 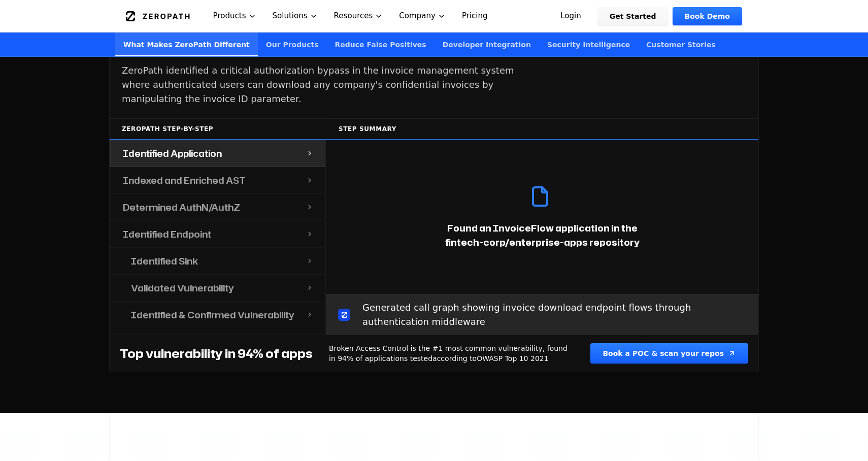 What do you see at coordinates (326, 85) in the screenshot?
I see `p: ZeroPath identified a critical authorization bypass in the invoice management system where authen...` at bounding box center [326, 85].